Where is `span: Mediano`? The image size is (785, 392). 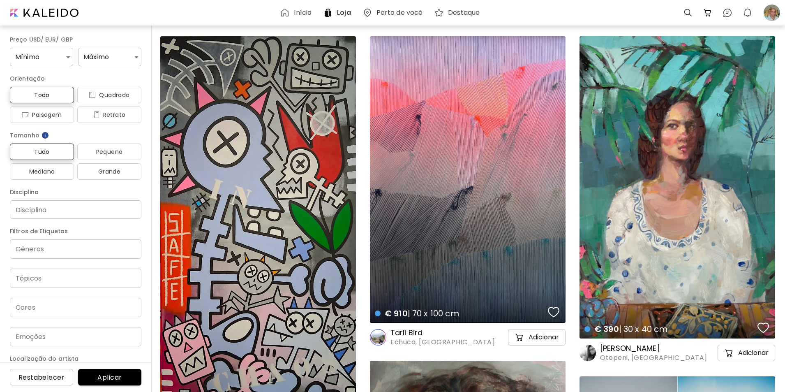 span: Mediano is located at coordinates (42, 171).